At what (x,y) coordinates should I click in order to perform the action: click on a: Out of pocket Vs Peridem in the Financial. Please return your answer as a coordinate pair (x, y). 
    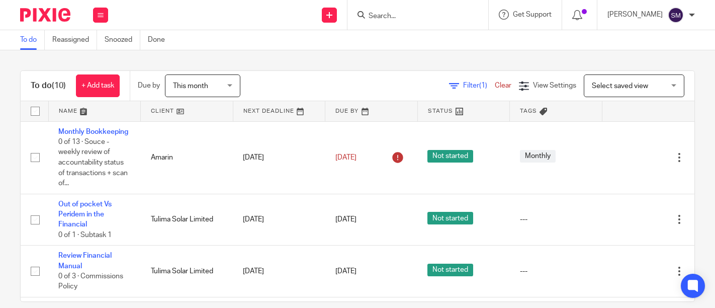
    Looking at the image, I should click on (85, 214).